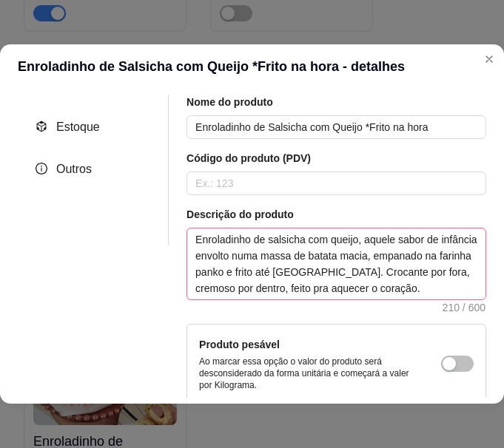  What do you see at coordinates (74, 168) in the screenshot?
I see `span: Outros` at bounding box center [74, 168].